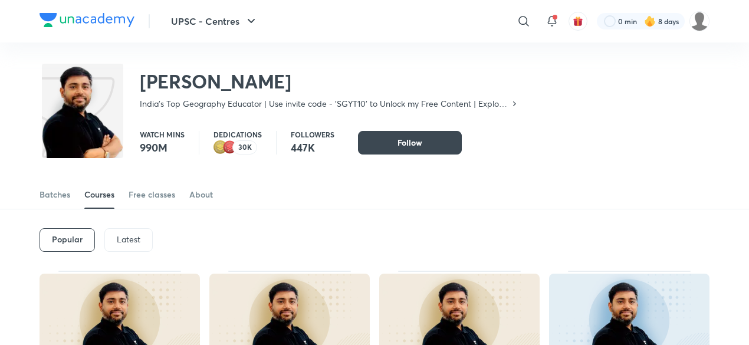 The height and width of the screenshot is (345, 749). Describe the element at coordinates (162, 135) in the screenshot. I see `p: Watch mins` at that location.